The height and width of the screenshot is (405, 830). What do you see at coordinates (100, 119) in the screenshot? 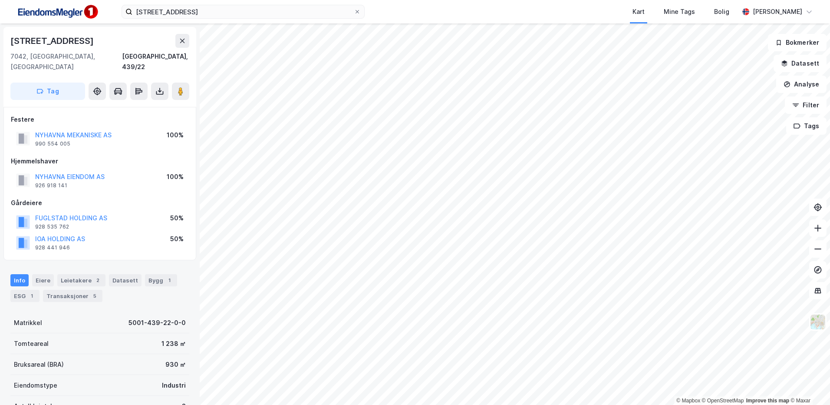
I see `div: Festere` at bounding box center [100, 119].